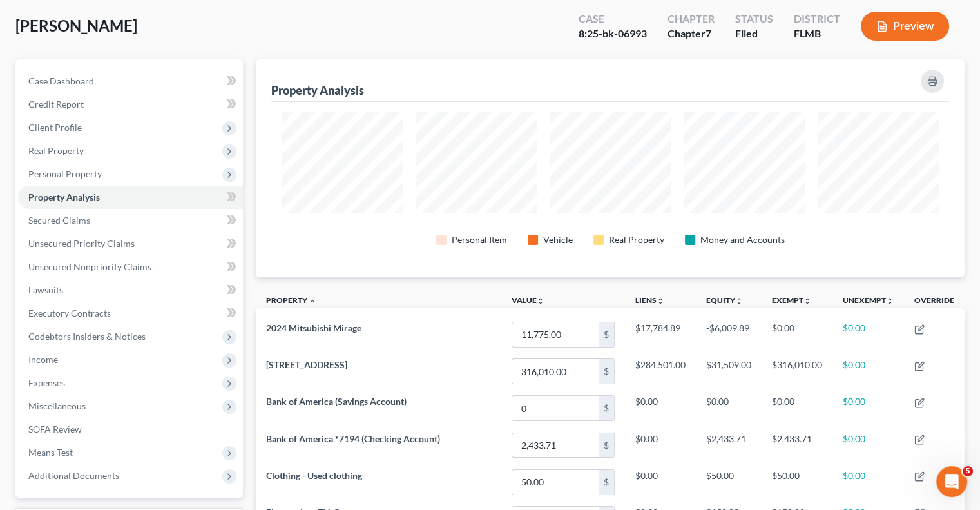 The height and width of the screenshot is (510, 980). What do you see at coordinates (792, 299) in the screenshot?
I see `a: Exemptunfold_more` at bounding box center [792, 299].